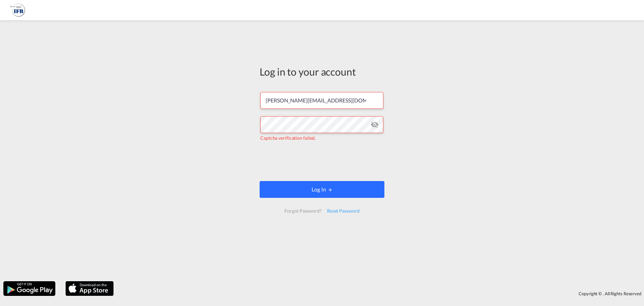 Image resolution: width=644 pixels, height=306 pixels. I want to click on div: Forgot Password?, so click(303, 211).